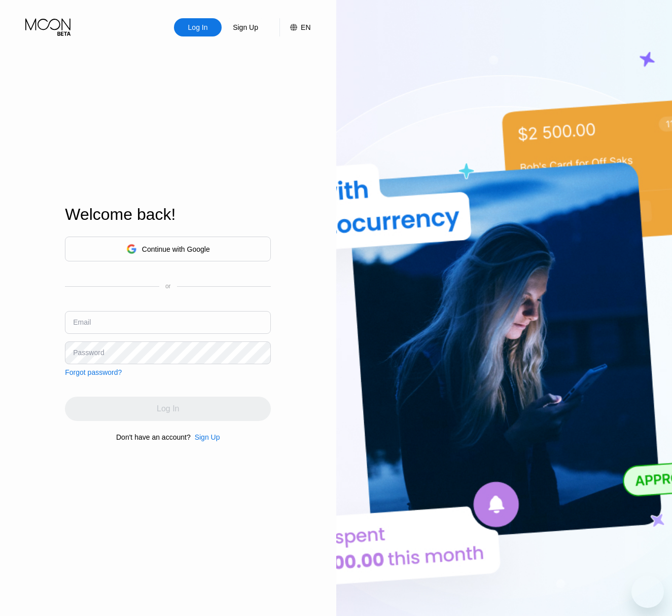 The width and height of the screenshot is (672, 616). What do you see at coordinates (168, 214) in the screenshot?
I see `div: Welcome back!` at bounding box center [168, 214].